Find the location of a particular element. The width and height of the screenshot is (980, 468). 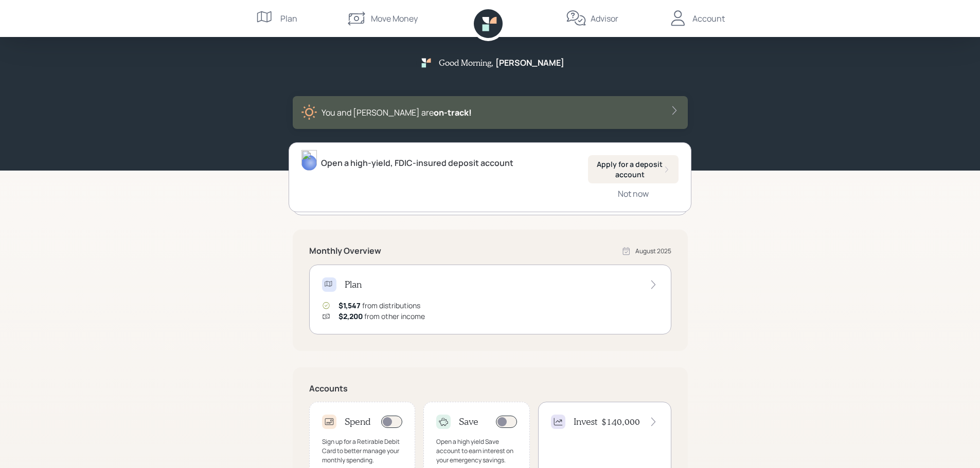

div: Advisor is located at coordinates (604, 19).